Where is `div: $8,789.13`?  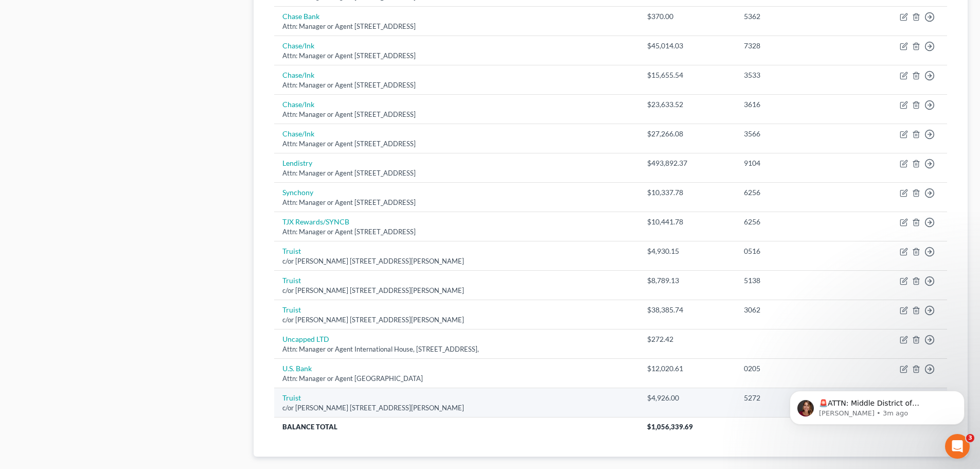
div: $8,789.13 is located at coordinates (687, 281).